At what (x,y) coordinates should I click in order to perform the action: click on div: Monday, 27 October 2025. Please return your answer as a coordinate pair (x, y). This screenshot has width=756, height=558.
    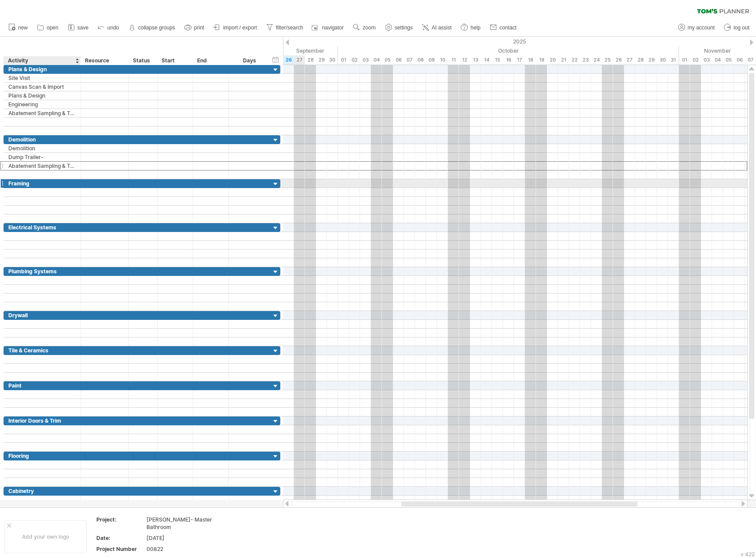
    Looking at the image, I should click on (629, 59).